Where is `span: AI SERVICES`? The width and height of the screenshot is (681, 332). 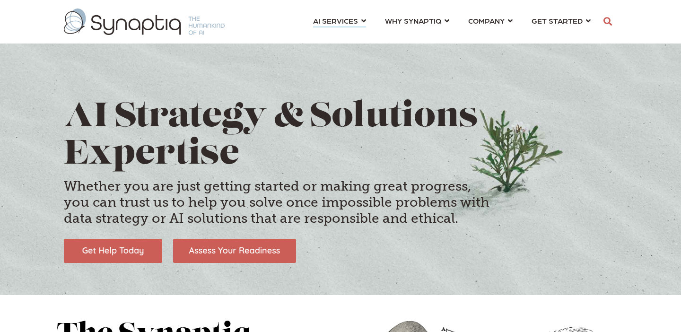
span: AI SERVICES is located at coordinates (335, 20).